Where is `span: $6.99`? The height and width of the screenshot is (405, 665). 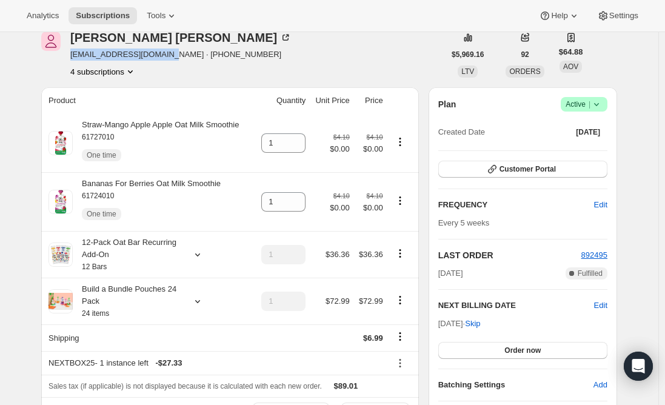 span: $6.99 is located at coordinates (373, 338).